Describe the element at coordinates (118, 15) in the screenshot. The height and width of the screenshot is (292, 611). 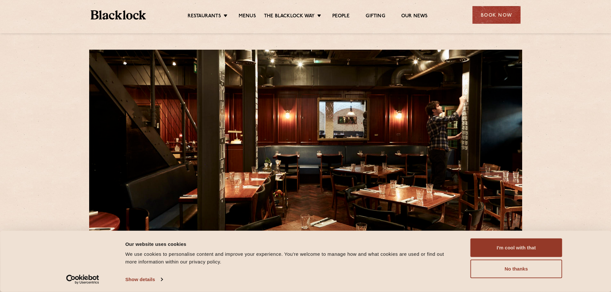
I see `img: BL_Textured_Logo-footer-cropped.svg` at that location.